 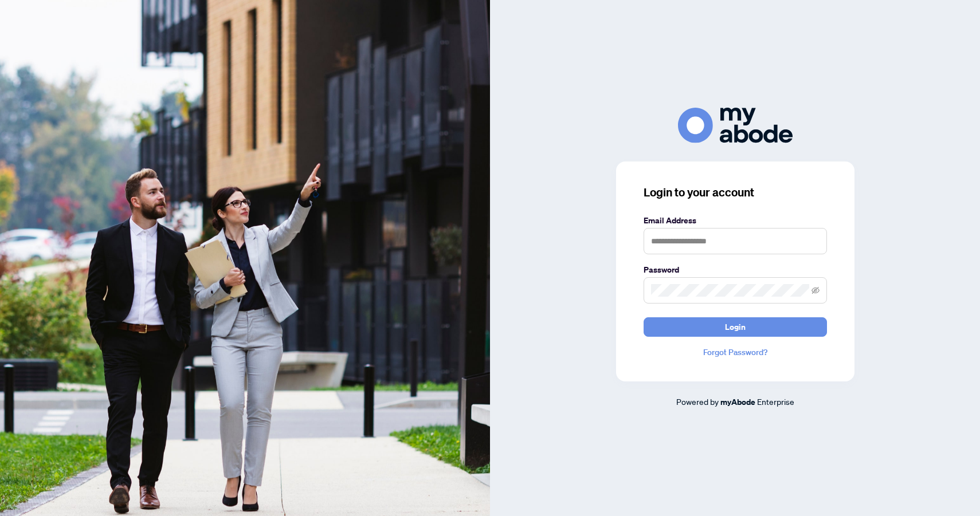 What do you see at coordinates (776, 402) in the screenshot?
I see `span: Enterprise` at bounding box center [776, 402].